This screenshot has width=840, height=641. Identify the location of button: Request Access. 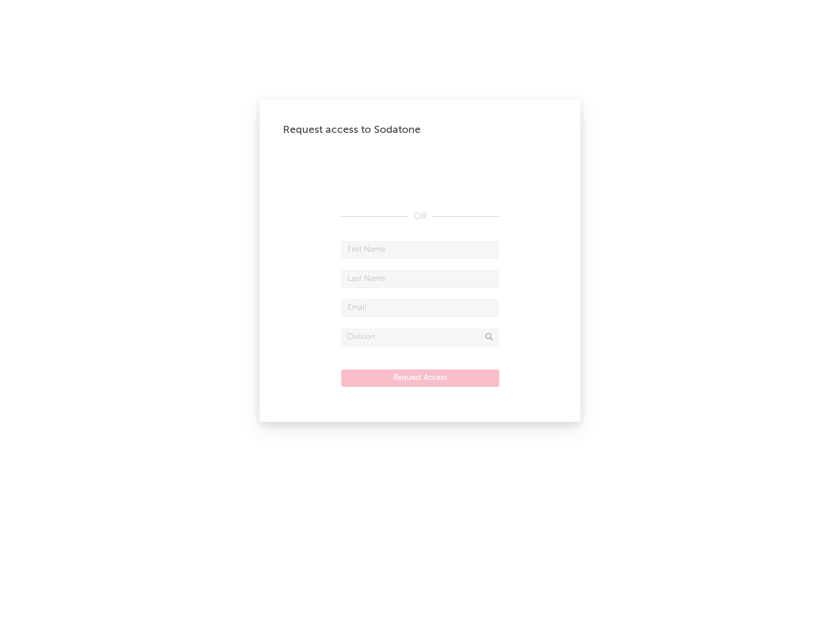
(420, 379).